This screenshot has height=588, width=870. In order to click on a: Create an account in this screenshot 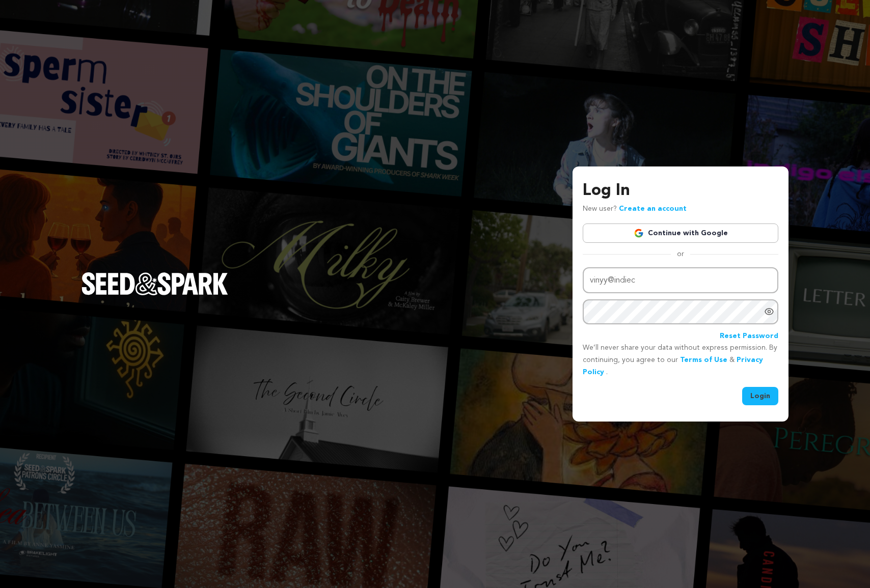, I will do `click(653, 209)`.